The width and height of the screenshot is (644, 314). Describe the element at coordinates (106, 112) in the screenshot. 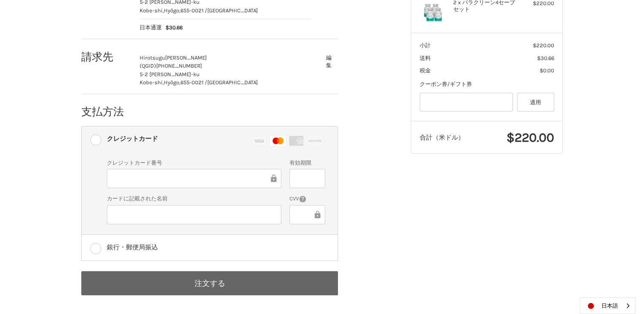

I see `h2: 支払方法` at that location.